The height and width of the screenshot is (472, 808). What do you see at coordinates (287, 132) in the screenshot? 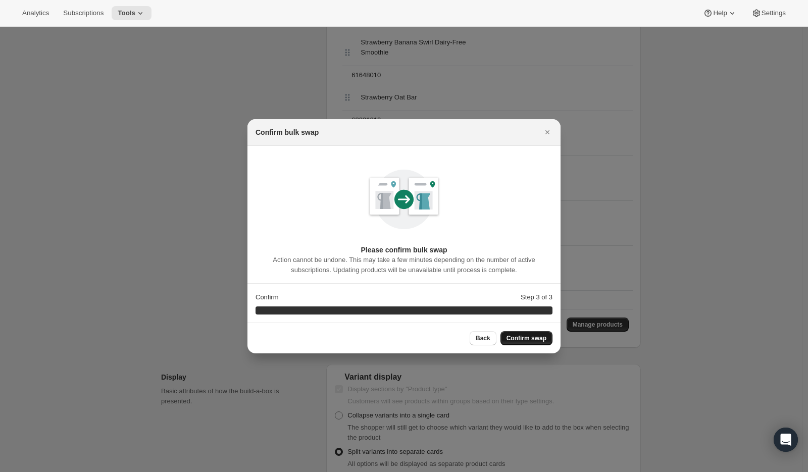
I see `h2: Confirm bulk swap` at bounding box center [287, 132].